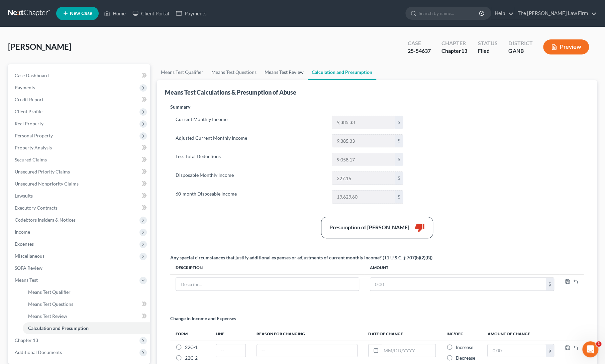  What do you see at coordinates (520, 51) in the screenshot?
I see `div: GANB` at bounding box center [520, 51].